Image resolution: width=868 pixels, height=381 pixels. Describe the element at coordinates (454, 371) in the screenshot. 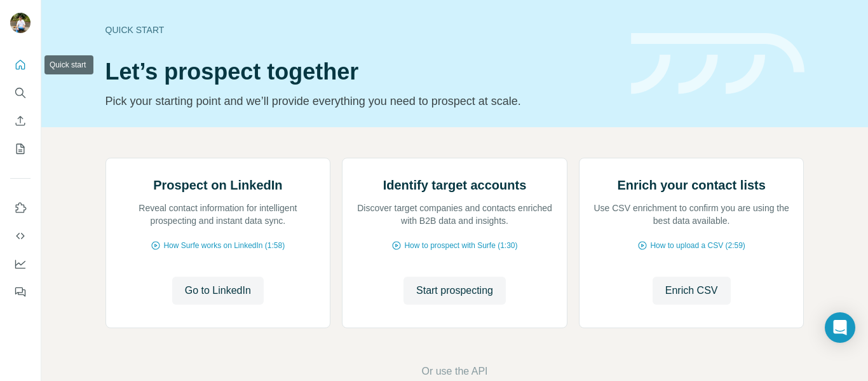

I see `button: Or use the API` at that location.